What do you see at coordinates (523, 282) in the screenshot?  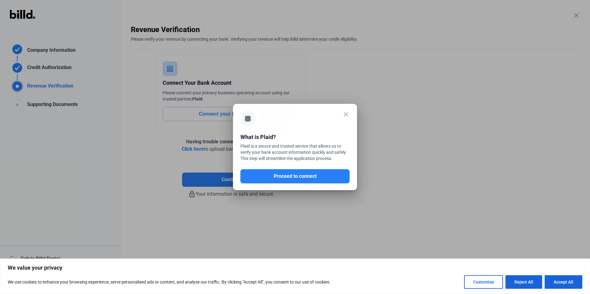 I see `button: Reject All` at bounding box center [523, 282].